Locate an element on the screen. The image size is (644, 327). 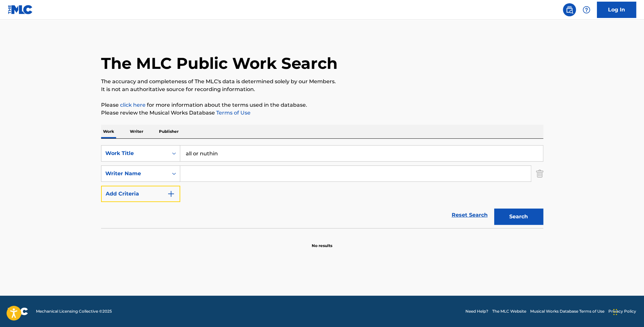
p: It is not an authoritative source for recording information. is located at coordinates (322, 89).